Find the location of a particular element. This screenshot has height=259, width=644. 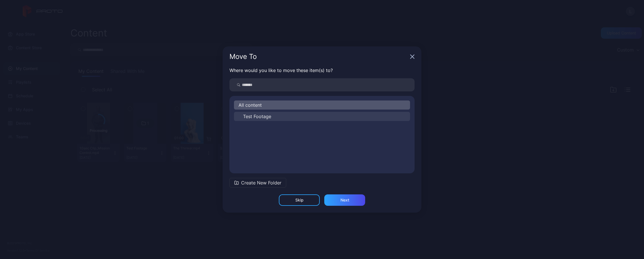

button: Test Footage is located at coordinates (322, 116).